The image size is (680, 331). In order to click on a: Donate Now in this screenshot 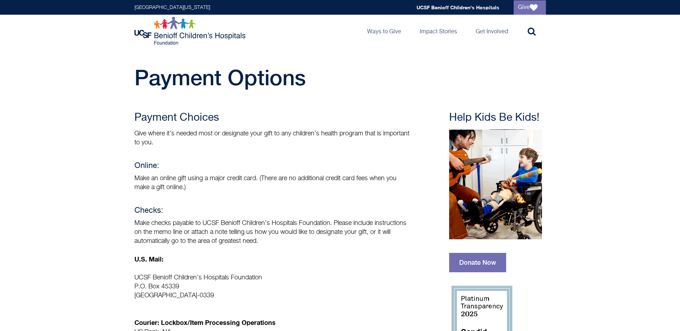, I will do `click(477, 263)`.